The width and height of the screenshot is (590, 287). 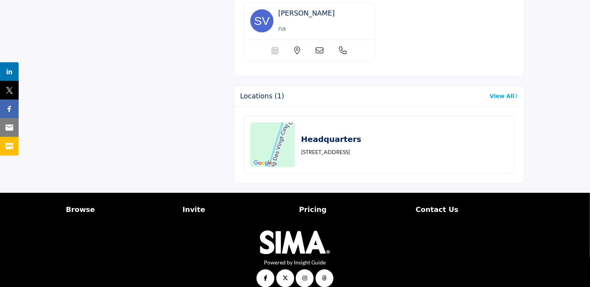 I want to click on img: image, so click(x=262, y=21).